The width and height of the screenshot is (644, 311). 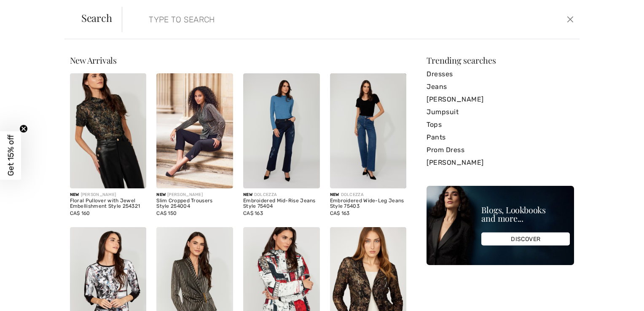 I want to click on button: Close teaser, so click(x=24, y=129).